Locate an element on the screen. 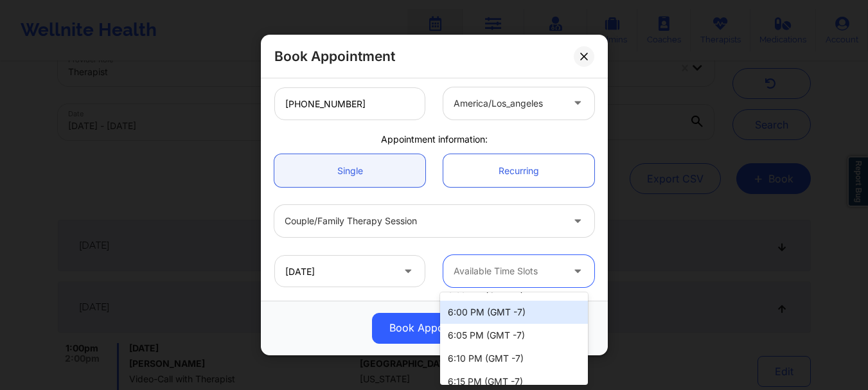 The width and height of the screenshot is (868, 390). h2: Book Appointment is located at coordinates (335, 56).